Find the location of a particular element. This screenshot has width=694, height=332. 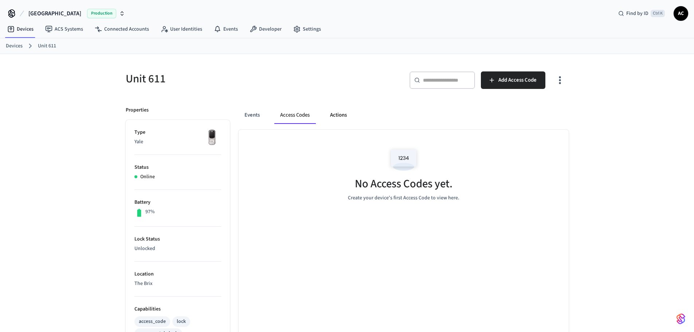

div: lock is located at coordinates (181, 322).